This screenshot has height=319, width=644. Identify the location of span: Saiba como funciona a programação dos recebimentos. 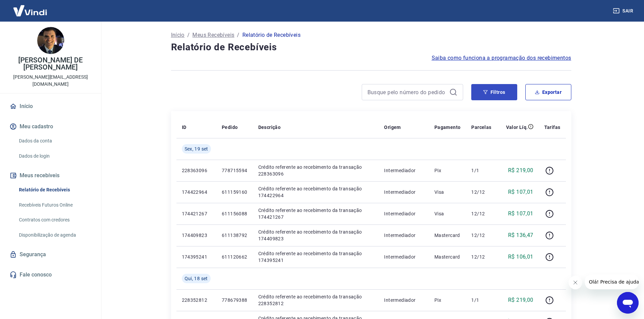
(501, 58).